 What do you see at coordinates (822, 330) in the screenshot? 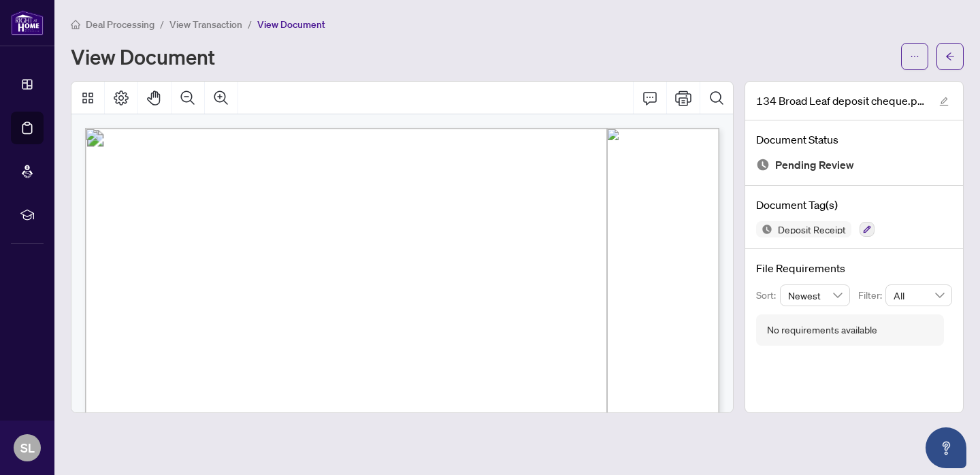
I see `div: No requirements available` at bounding box center [822, 330].